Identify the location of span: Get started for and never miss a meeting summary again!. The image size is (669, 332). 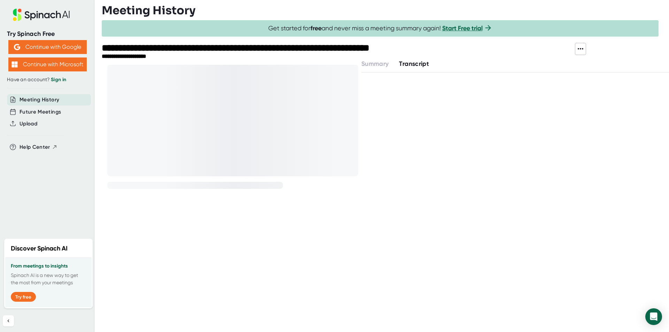
(380, 28).